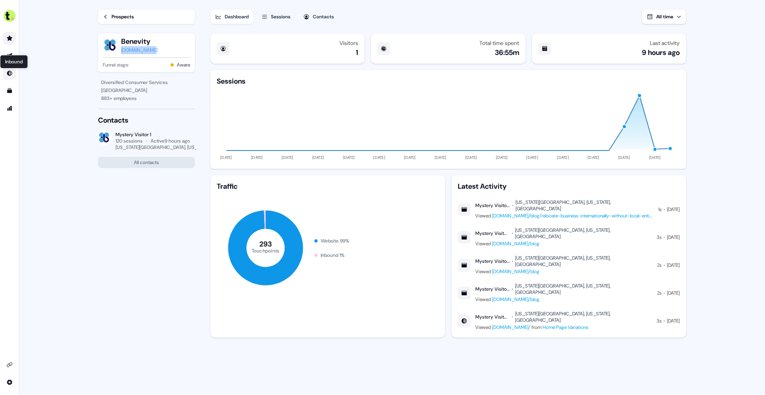 The image size is (765, 395). What do you see at coordinates (10, 108) in the screenshot?
I see `a: Go to attribution` at bounding box center [10, 108].